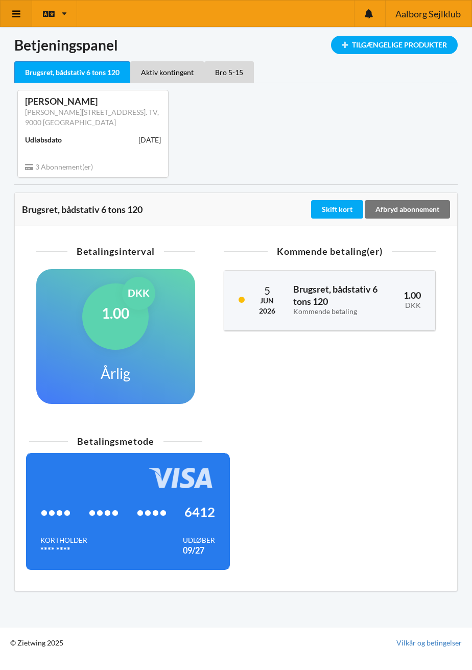  Describe the element at coordinates (200, 512) in the screenshot. I see `span: 6412` at that location.